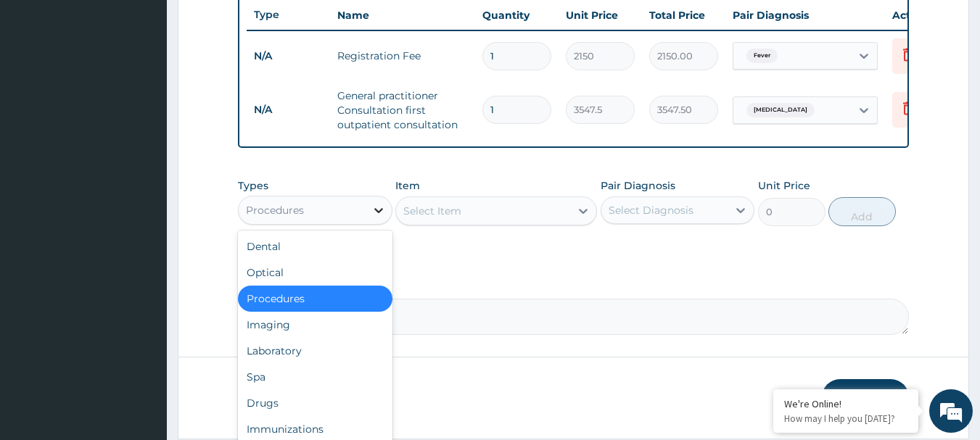 This screenshot has width=980, height=440. Describe the element at coordinates (805, 16) in the screenshot. I see `th: Pair Diagnosis` at that location.